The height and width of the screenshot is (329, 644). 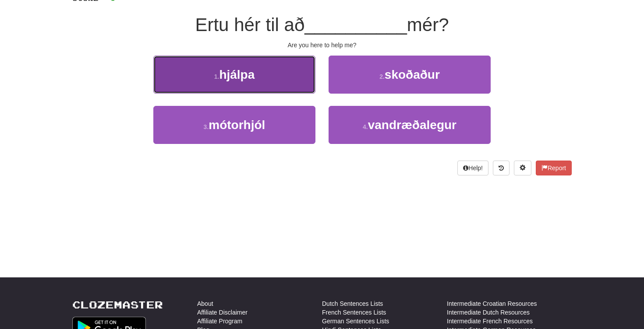 I want to click on a: About, so click(x=205, y=304).